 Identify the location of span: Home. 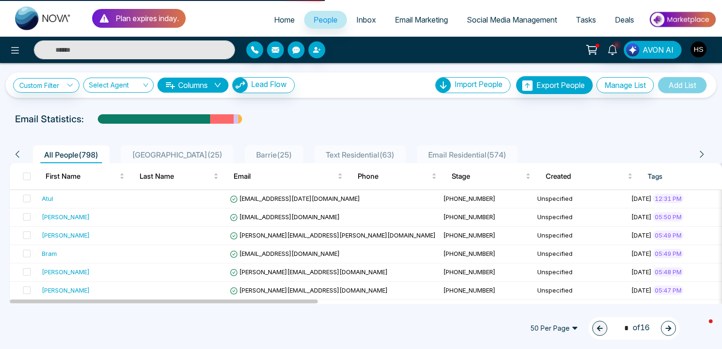
(284, 20).